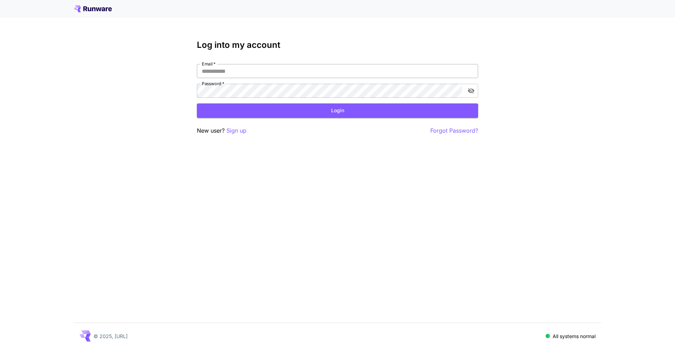 This screenshot has height=349, width=675. What do you see at coordinates (471, 91) in the screenshot?
I see `button: toggle password visibility` at bounding box center [471, 91].